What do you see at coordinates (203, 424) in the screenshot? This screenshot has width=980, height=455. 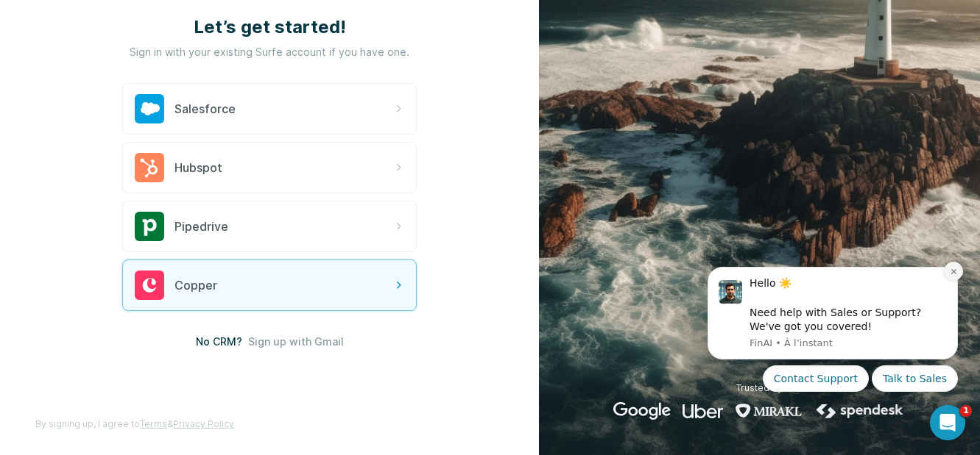 I see `a: Privacy Policy` at bounding box center [203, 424].